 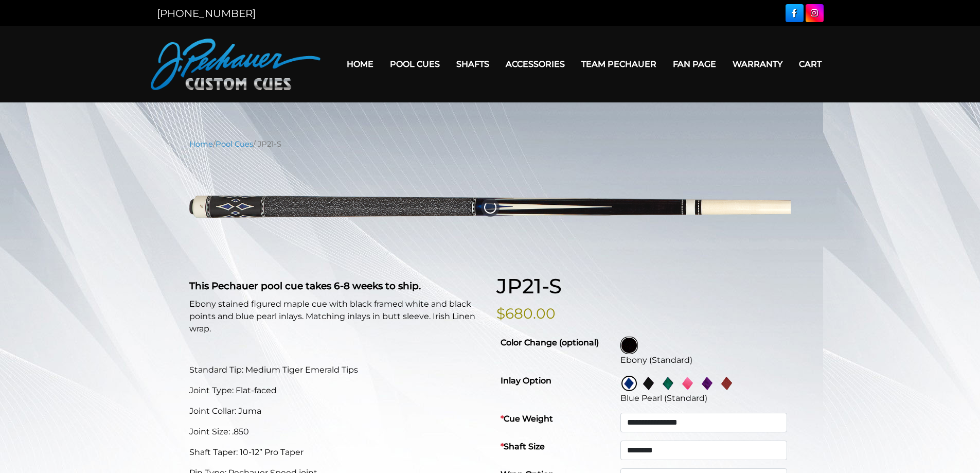 What do you see at coordinates (704, 360) in the screenshot?
I see `div: Ebony (Standard)` at bounding box center [704, 360].